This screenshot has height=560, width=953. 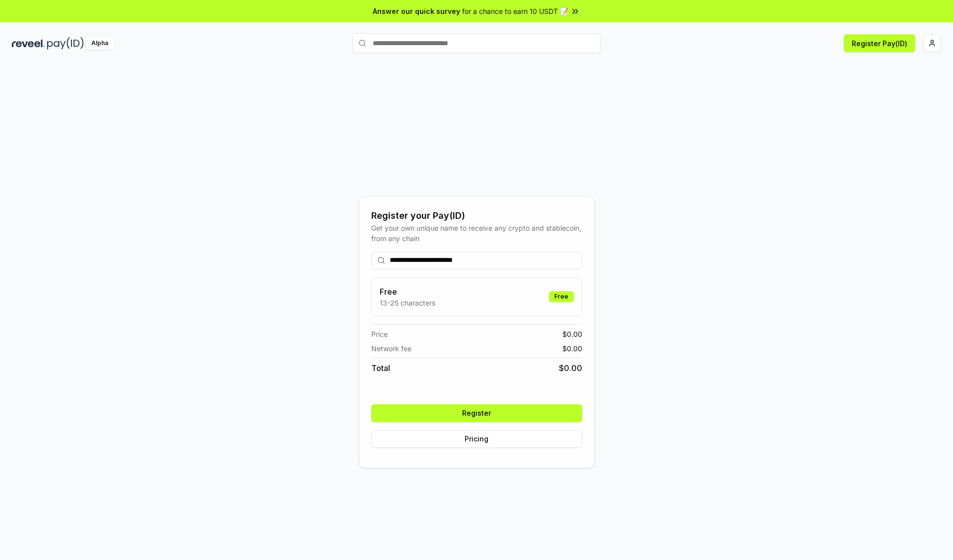 What do you see at coordinates (407, 291) in the screenshot?
I see `h3: Free` at bounding box center [407, 291].